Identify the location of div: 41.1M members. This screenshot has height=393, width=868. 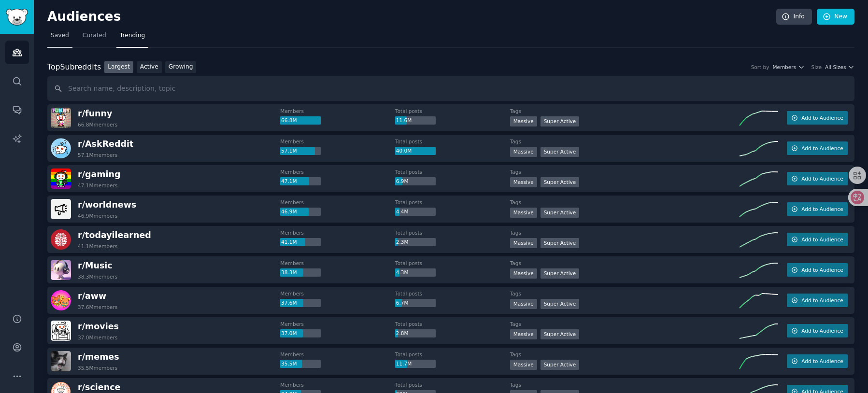
(97, 247).